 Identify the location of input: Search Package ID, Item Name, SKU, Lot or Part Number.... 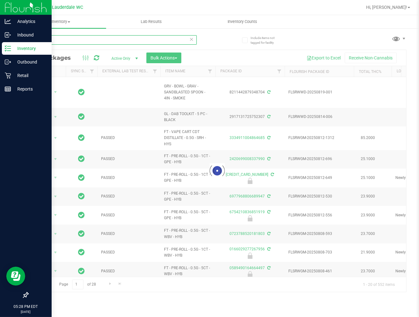
(112, 40).